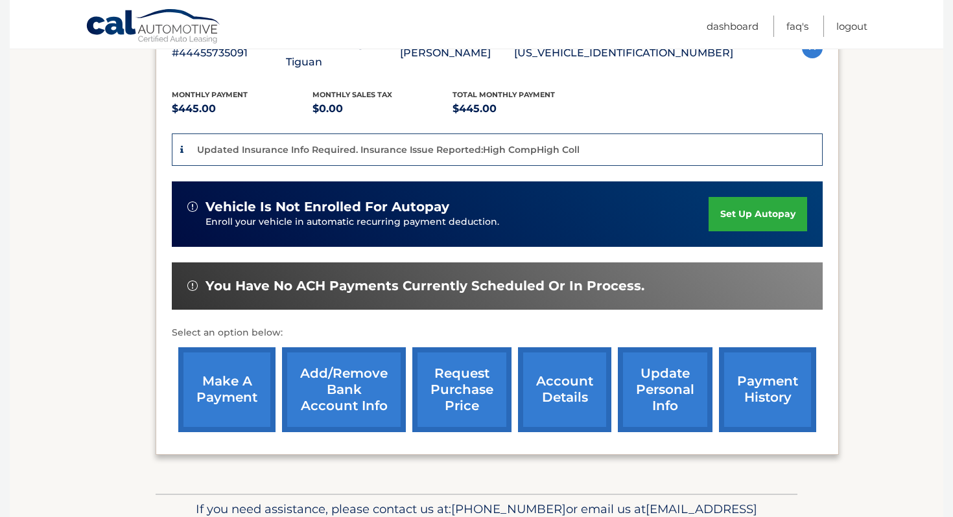  Describe the element at coordinates (504, 95) in the screenshot. I see `span: Total Monthly Payment` at that location.